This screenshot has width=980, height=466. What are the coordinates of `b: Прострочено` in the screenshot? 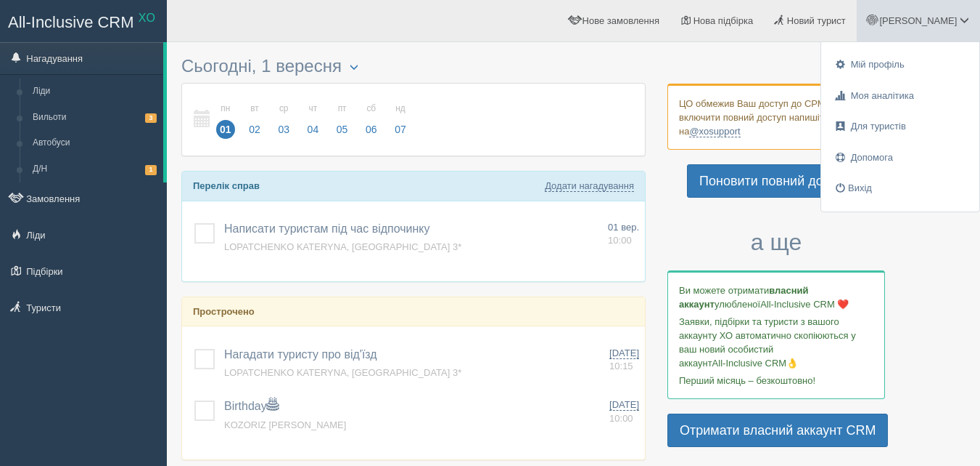 It's located at (223, 311).